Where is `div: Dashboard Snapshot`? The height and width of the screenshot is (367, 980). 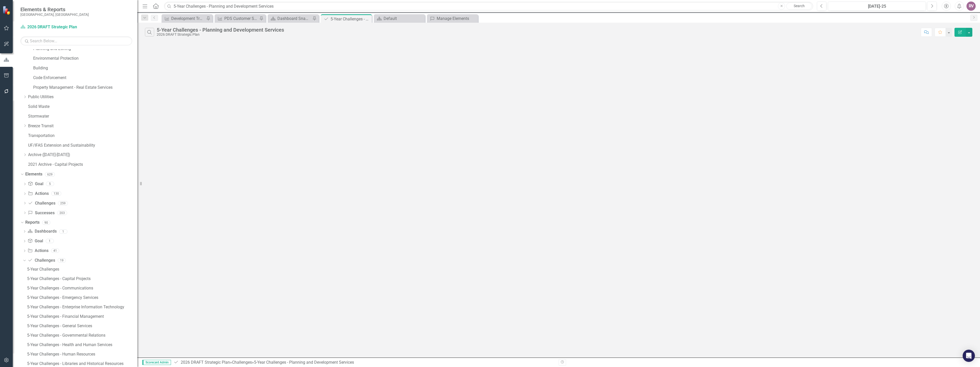
div: Dashboard Snapshot is located at coordinates (294, 18).